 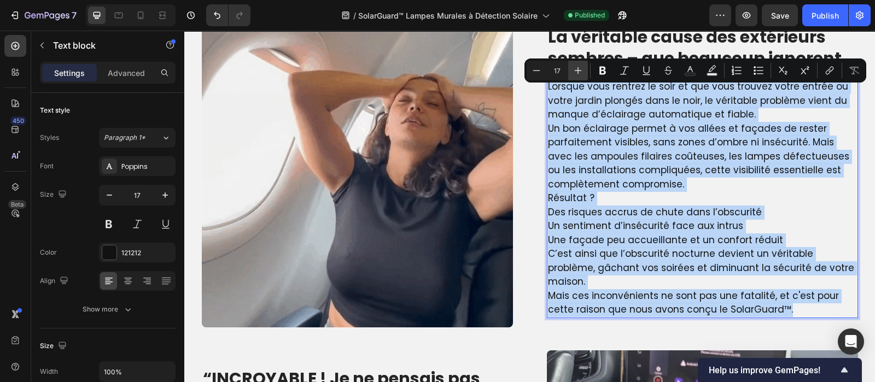 I want to click on div: Font, so click(x=47, y=166).